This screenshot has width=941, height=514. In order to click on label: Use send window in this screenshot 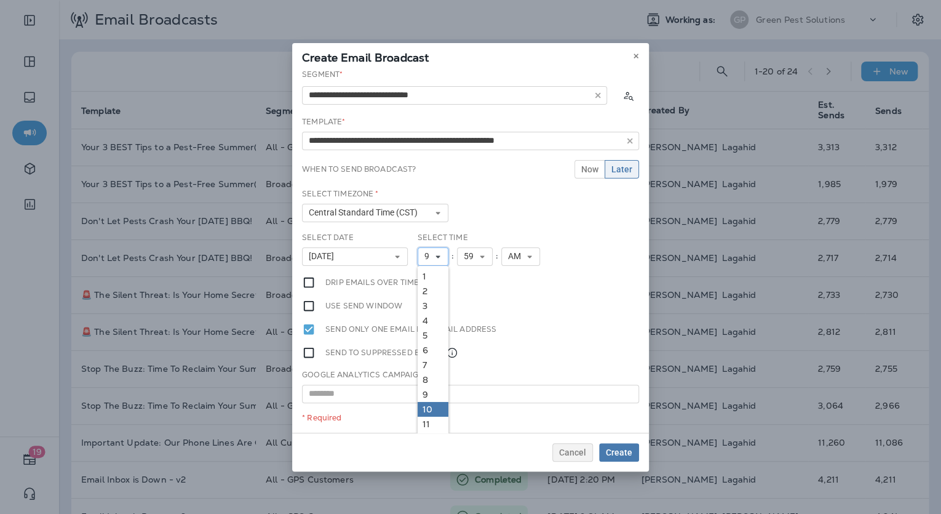, I will do `click(363, 306)`.